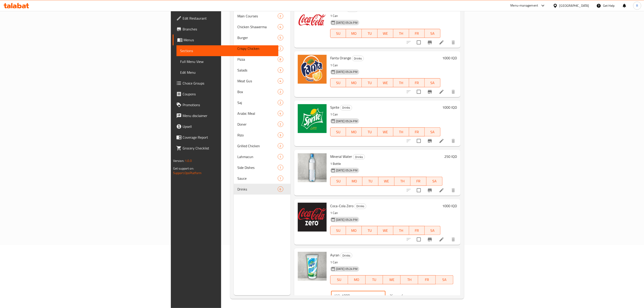 The image size is (644, 308). Describe the element at coordinates (281, 60) in the screenshot. I see `span: 8` at that location.